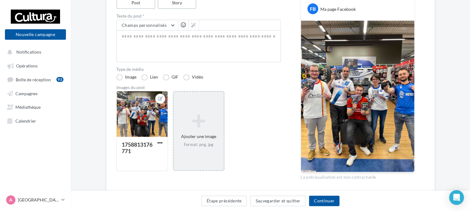 This screenshot has height=211, width=470. What do you see at coordinates (137, 148) in the screenshot?
I see `div: 1758813176771` at bounding box center [137, 148].